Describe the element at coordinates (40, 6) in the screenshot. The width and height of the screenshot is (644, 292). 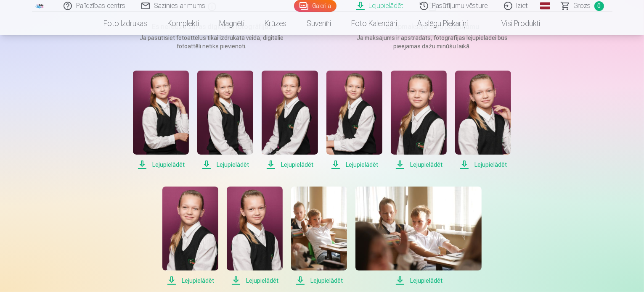
I see `img: /fa1` at that location.